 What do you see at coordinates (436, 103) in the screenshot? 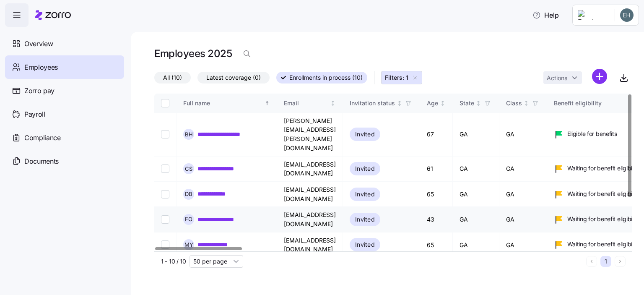
I see `th: AgeNot sorted` at bounding box center [436, 103].